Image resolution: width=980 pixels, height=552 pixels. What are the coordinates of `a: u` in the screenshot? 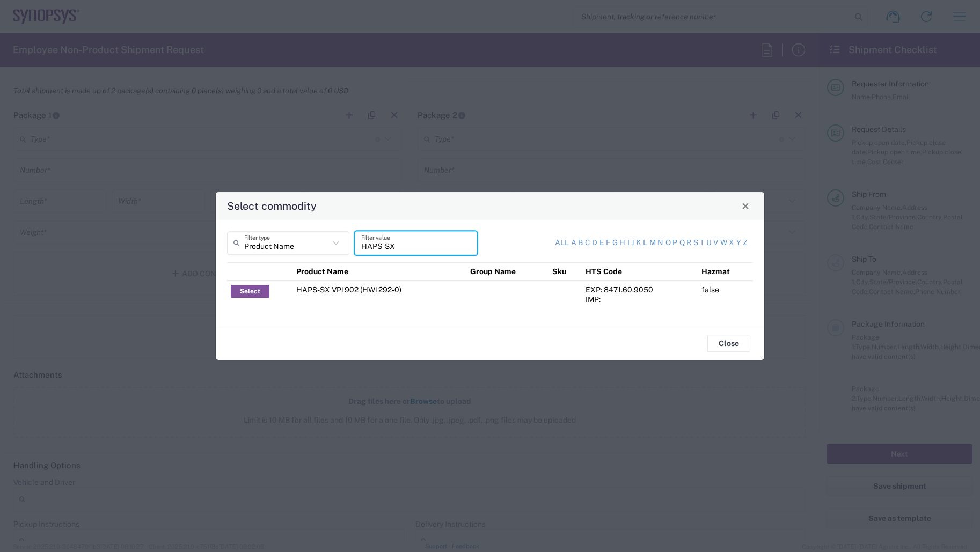 It's located at (709, 244).